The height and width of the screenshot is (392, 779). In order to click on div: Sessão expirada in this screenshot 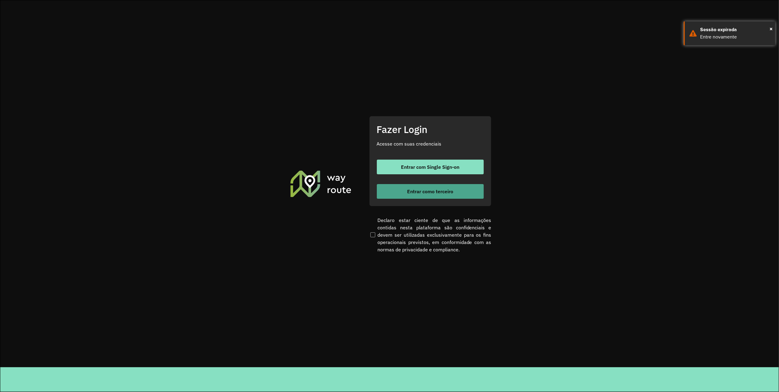, I will do `click(735, 30)`.